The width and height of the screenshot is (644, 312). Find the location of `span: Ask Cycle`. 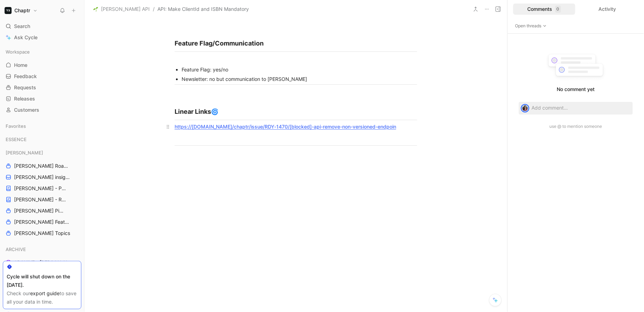

span: Ask Cycle is located at coordinates (26, 38).